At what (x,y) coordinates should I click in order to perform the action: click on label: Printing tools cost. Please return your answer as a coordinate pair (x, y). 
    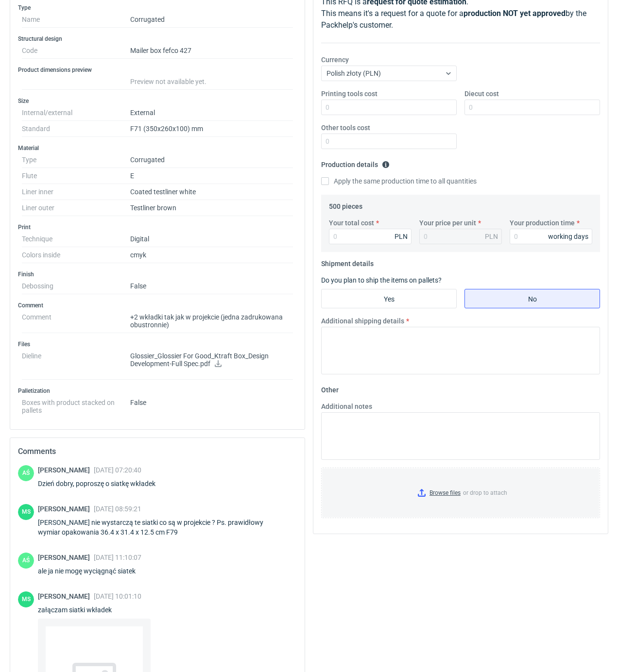
    Looking at the image, I should click on (350, 94).